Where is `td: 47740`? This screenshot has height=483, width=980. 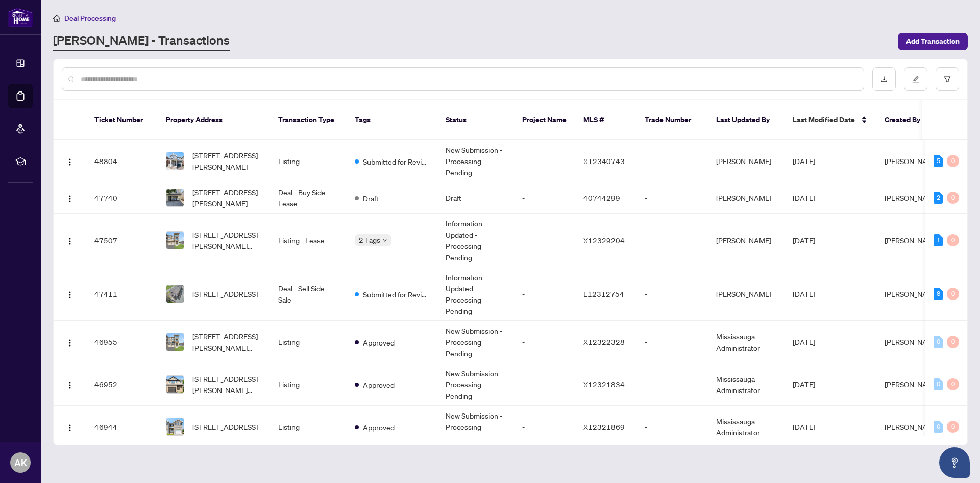
td: 47740 is located at coordinates (122, 198).